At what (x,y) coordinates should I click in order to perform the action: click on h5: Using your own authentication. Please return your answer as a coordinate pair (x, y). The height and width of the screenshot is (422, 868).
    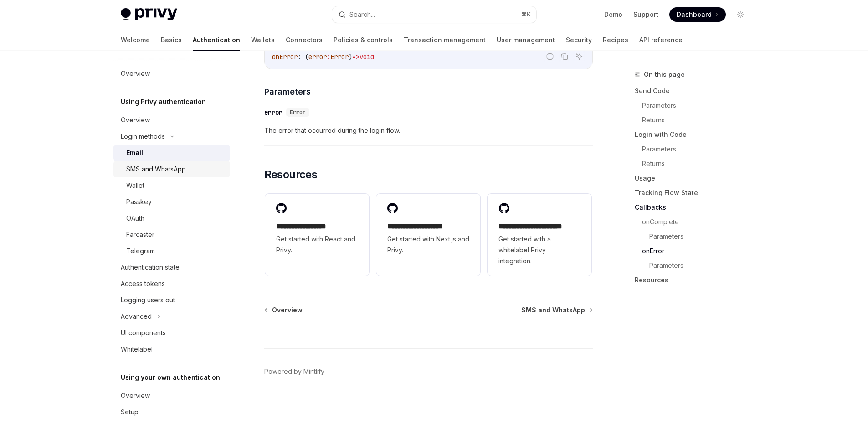
    Looking at the image, I should click on (170, 377).